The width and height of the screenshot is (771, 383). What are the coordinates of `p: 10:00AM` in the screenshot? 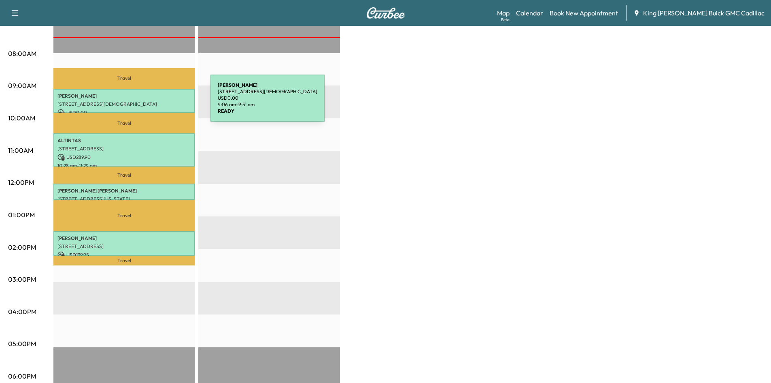 It's located at (21, 118).